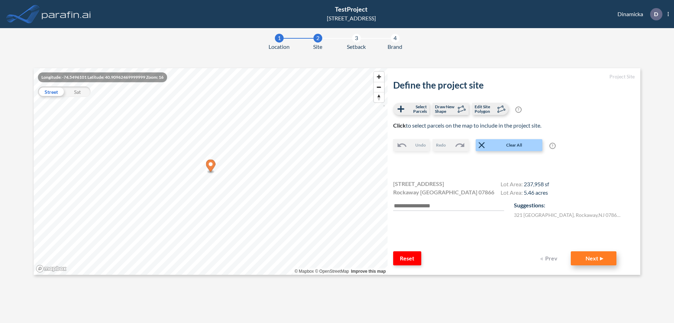 This screenshot has width=674, height=323. I want to click on span: Reset bearing to north, so click(379, 97).